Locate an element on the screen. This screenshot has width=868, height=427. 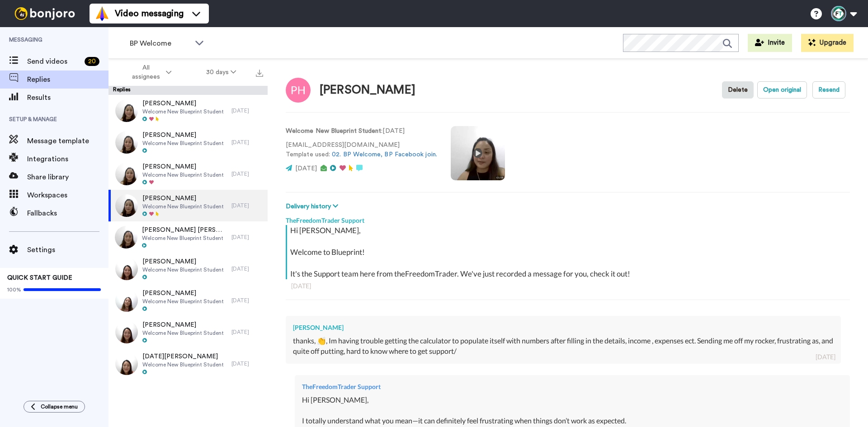
button: Delivery history is located at coordinates (313, 207).